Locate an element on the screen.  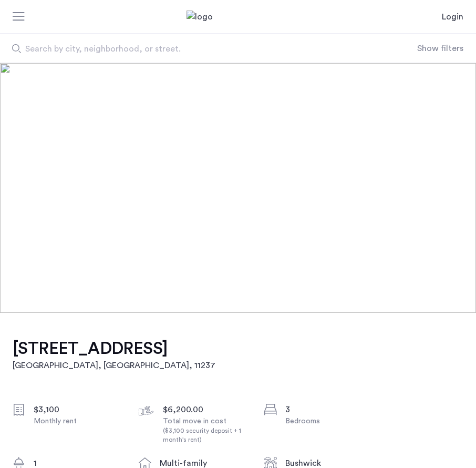
div: Monthly rent is located at coordinates (78, 421).